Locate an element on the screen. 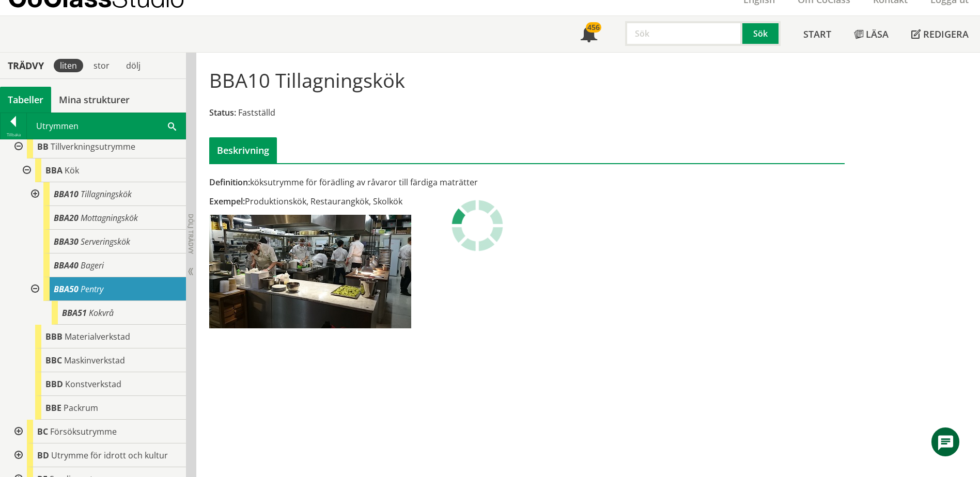  input: Sök is located at coordinates (683, 34).